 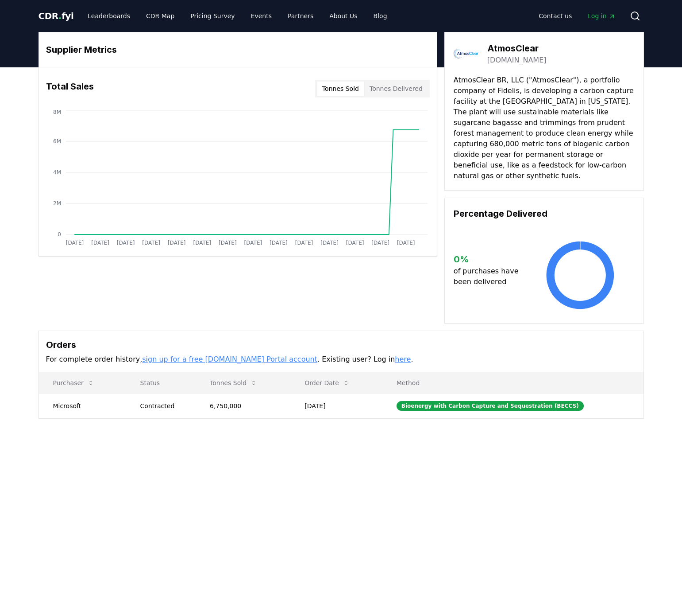 What do you see at coordinates (513, 383) in the screenshot?
I see `p: Method` at bounding box center [513, 383].